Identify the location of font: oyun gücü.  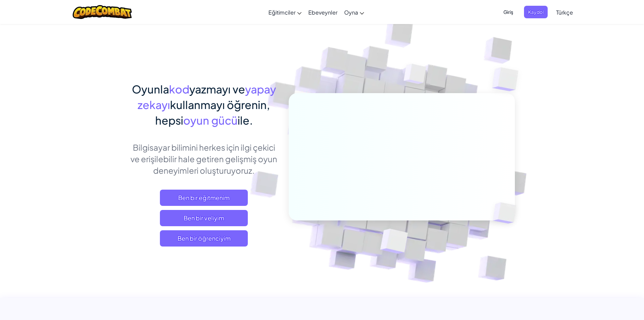
(211, 121).